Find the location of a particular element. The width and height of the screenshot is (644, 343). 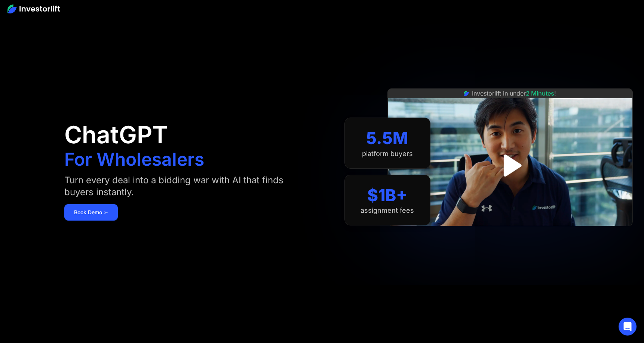

a: open lightbox is located at coordinates (510, 166).